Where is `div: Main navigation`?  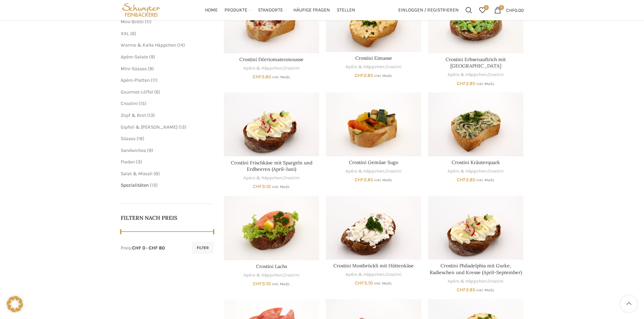
div: Main navigation is located at coordinates (280, 10).